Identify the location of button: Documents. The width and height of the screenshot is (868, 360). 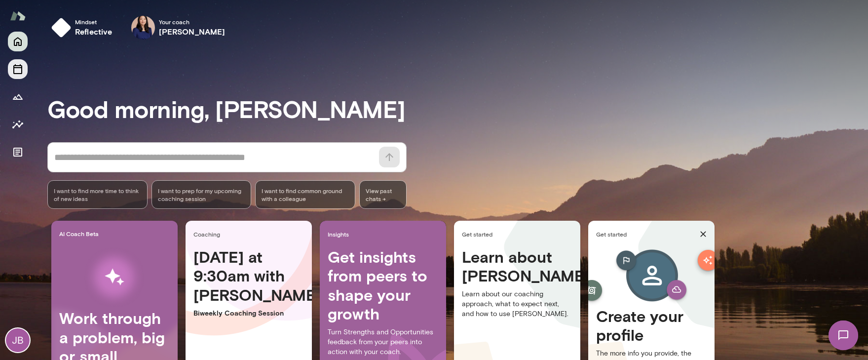
(18, 152).